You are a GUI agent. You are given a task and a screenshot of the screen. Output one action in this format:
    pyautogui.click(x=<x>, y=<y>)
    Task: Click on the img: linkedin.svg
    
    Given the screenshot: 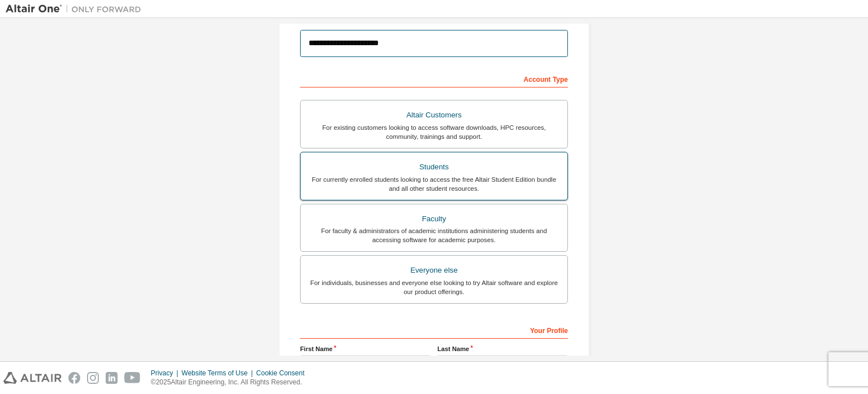 What is the action you would take?
    pyautogui.click(x=111, y=378)
    